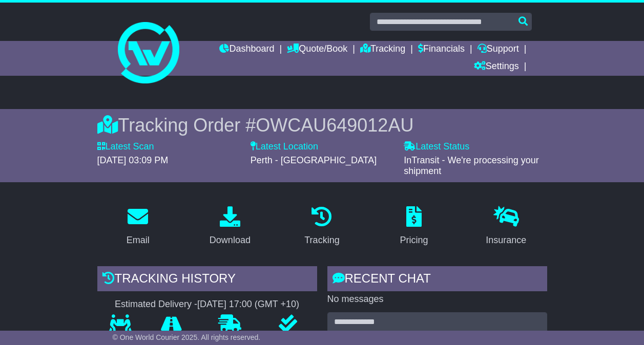 Image resolution: width=644 pixels, height=345 pixels. Describe the element at coordinates (322, 125) in the screenshot. I see `div: Tracking Order #` at that location.